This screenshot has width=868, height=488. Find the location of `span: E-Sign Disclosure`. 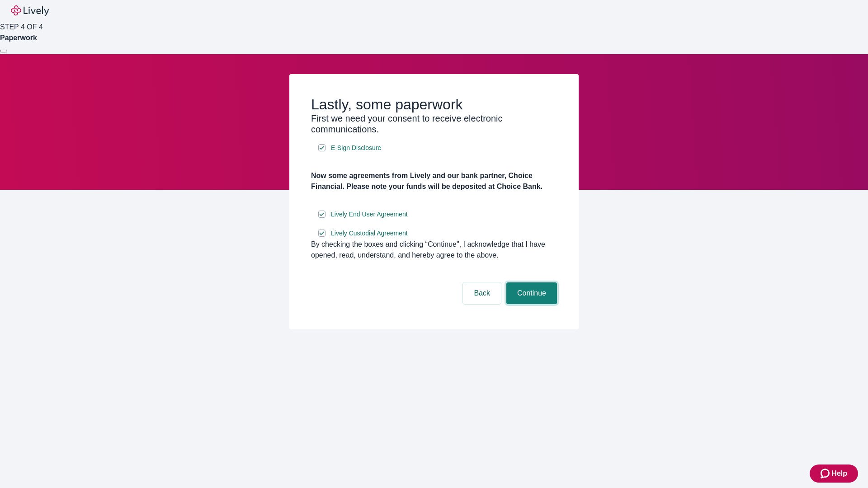

span: E-Sign Disclosure is located at coordinates (356, 148).